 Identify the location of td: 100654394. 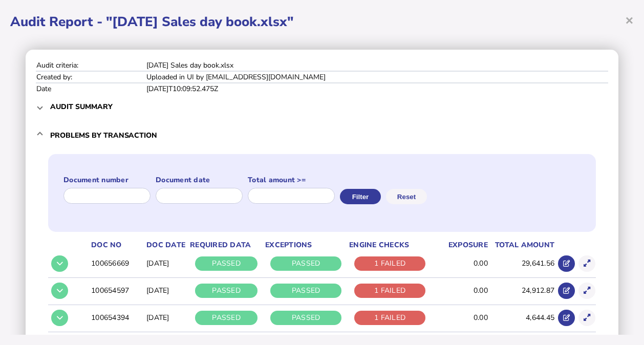
(117, 318).